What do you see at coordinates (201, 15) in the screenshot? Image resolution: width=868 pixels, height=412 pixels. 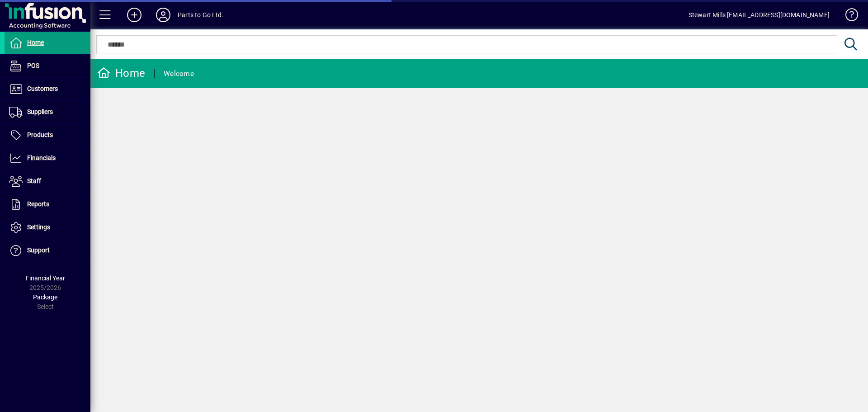 I see `div: Parts to Go Ltd.` at bounding box center [201, 15].